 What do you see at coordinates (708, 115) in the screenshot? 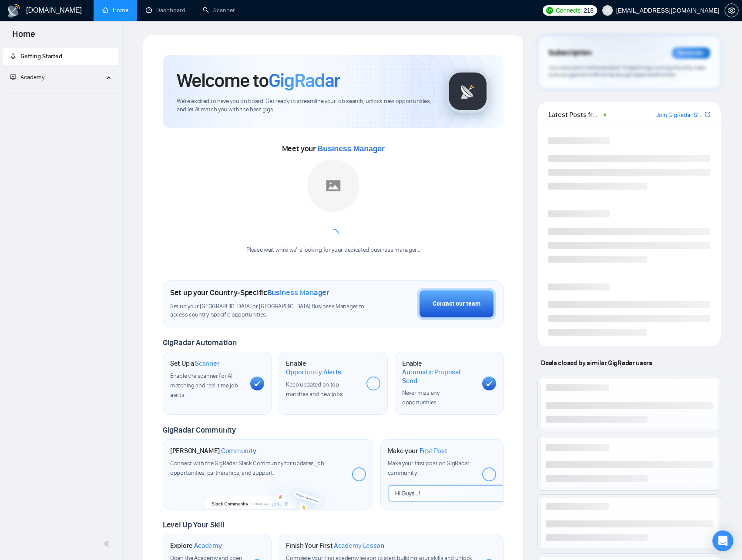
I see `span: export` at bounding box center [708, 115].